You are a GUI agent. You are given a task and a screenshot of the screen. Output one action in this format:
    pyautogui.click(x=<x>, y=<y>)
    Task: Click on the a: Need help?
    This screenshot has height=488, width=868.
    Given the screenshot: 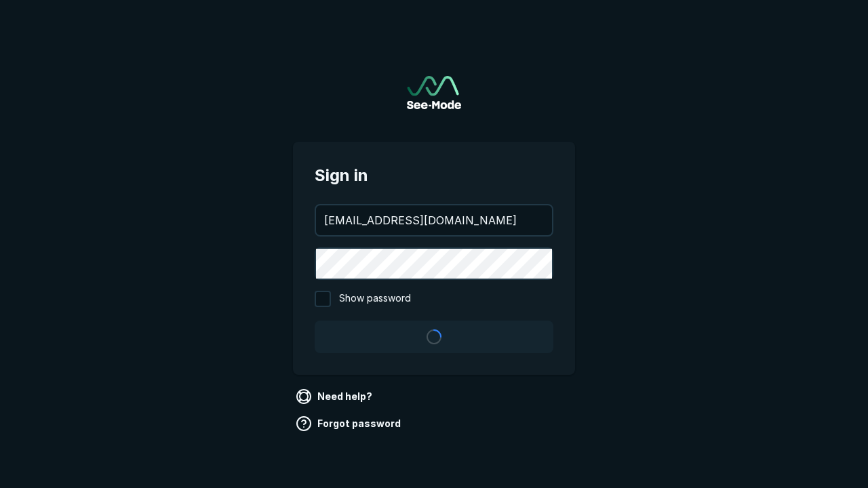 What is the action you would take?
    pyautogui.click(x=335, y=397)
    